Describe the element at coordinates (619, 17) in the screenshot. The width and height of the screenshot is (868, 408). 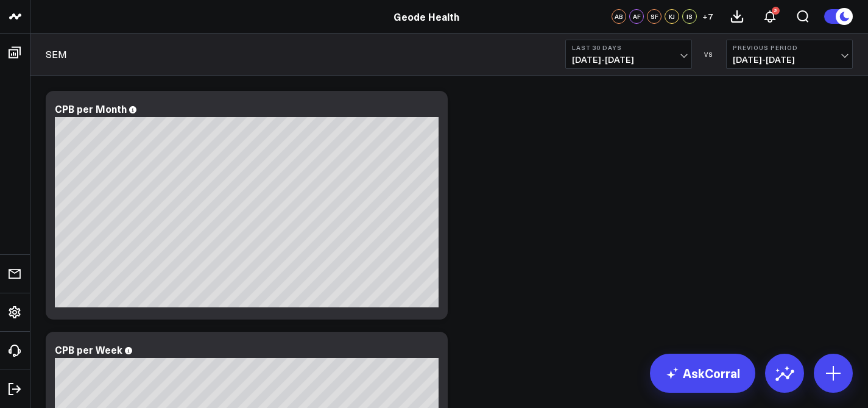
I see `div: AB` at that location.